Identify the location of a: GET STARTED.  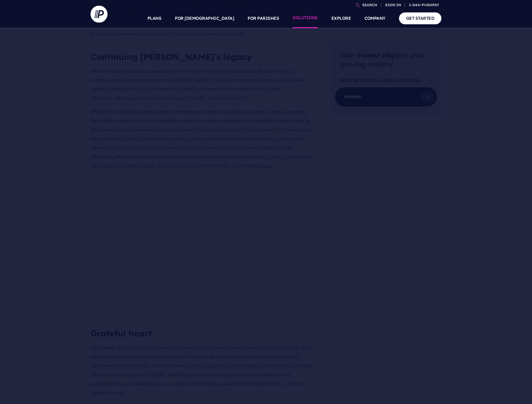
(420, 18).